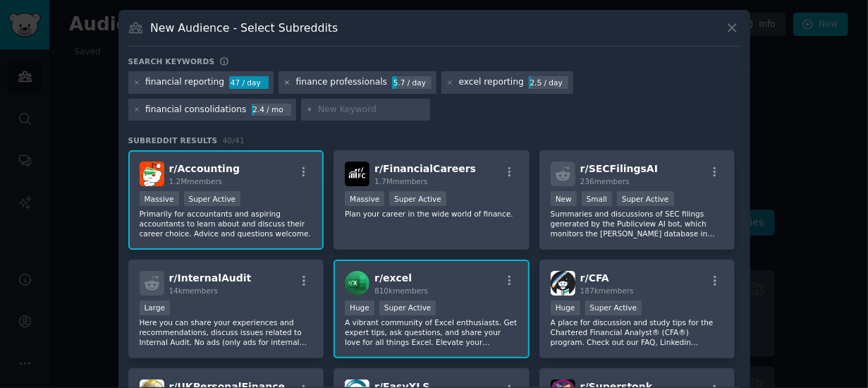 The height and width of the screenshot is (388, 868). I want to click on img: Accounting, so click(152, 174).